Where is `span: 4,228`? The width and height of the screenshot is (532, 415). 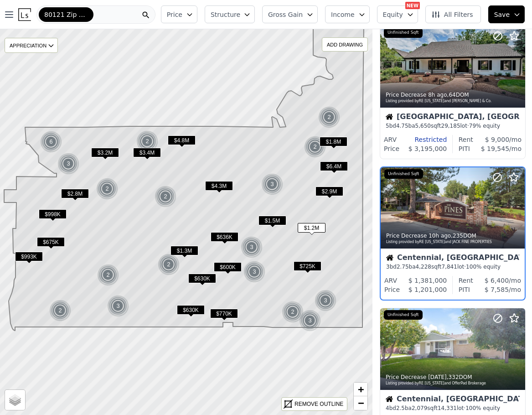
span: 4,228 is located at coordinates (423, 267).